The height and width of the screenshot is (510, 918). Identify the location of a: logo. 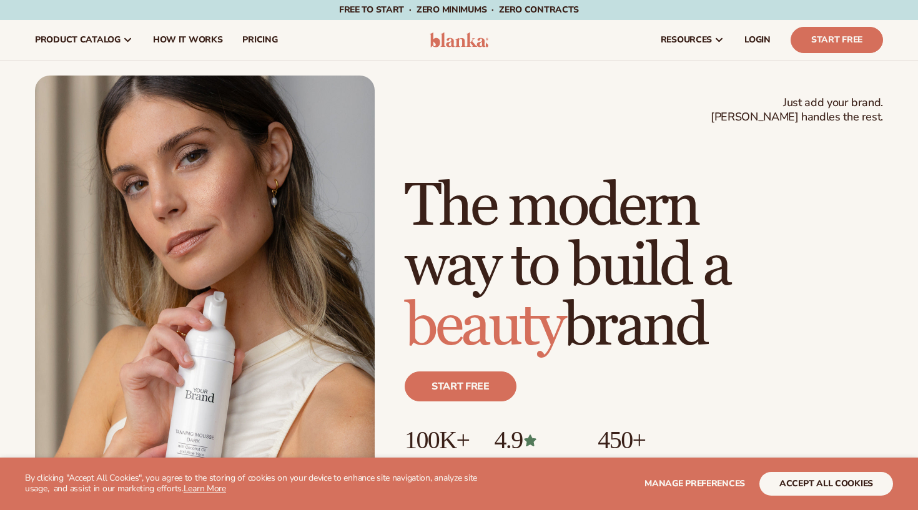
(459, 40).